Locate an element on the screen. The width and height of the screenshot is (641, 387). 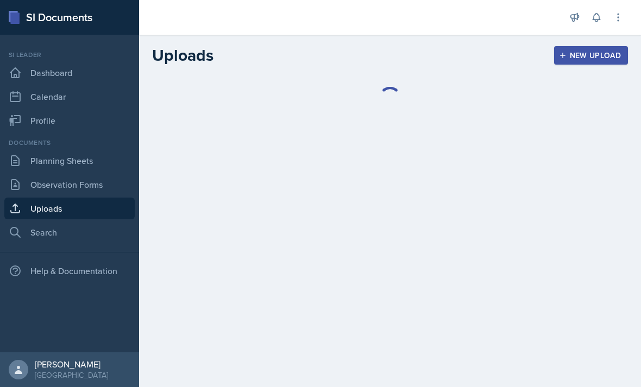
a: Profile is located at coordinates (70, 121).